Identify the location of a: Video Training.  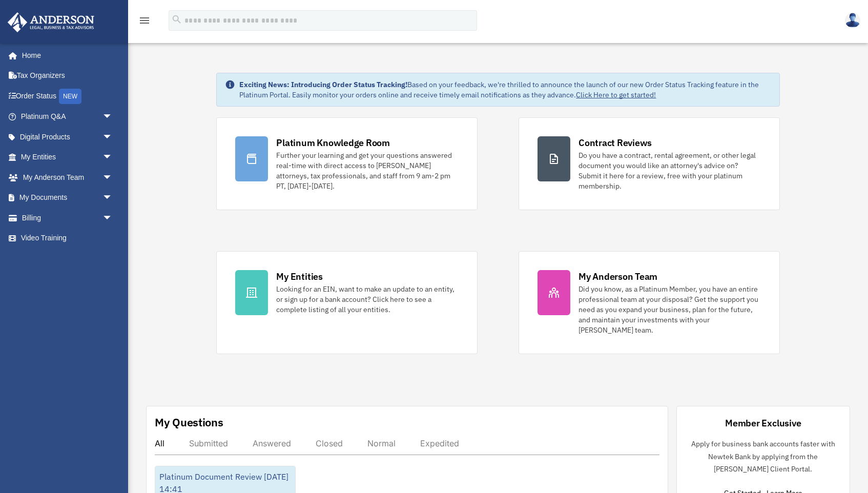
(67, 238).